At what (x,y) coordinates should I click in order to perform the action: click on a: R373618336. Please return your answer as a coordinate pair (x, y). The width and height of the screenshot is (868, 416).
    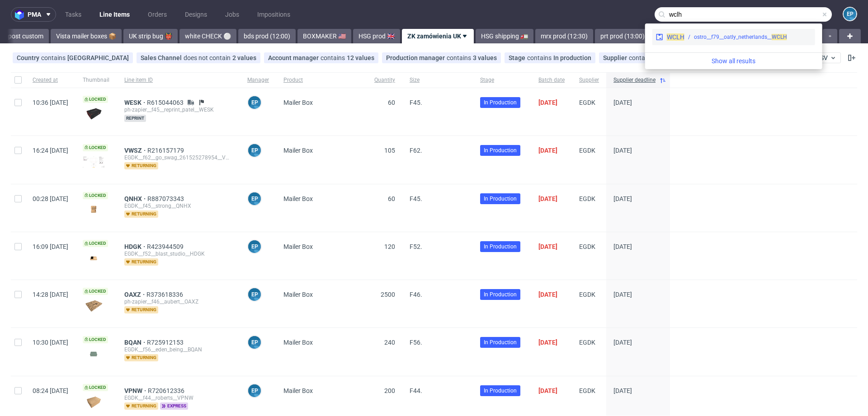
    Looking at the image, I should click on (165, 294).